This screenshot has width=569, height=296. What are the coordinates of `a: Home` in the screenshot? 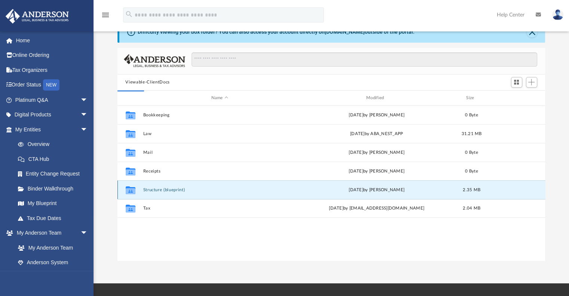 It's located at (52, 40).